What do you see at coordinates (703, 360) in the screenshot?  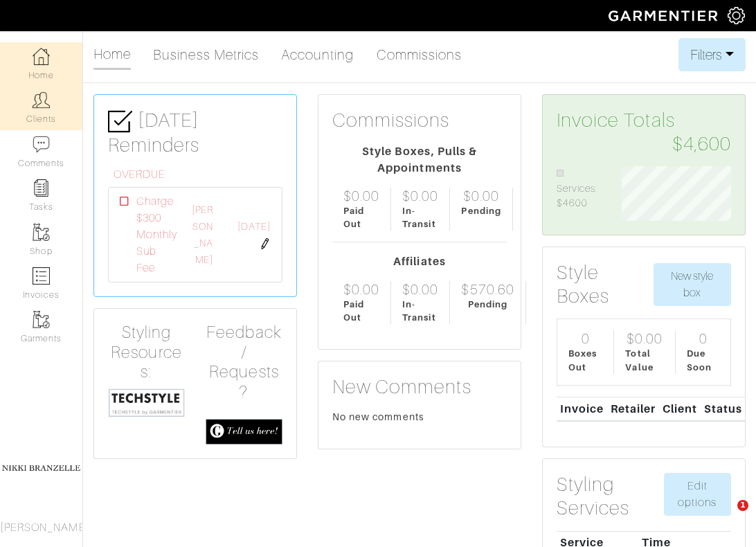 I see `div: Due Soon` at bounding box center [703, 360].